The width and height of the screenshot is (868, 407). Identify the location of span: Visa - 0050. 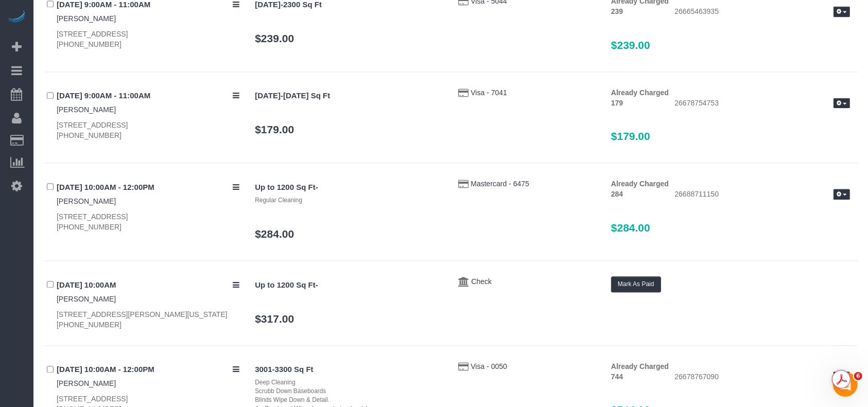
(489, 367).